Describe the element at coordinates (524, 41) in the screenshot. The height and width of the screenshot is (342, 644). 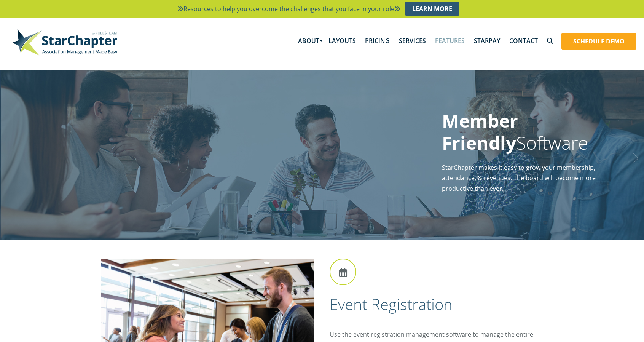
I see `a: Contact` at that location.